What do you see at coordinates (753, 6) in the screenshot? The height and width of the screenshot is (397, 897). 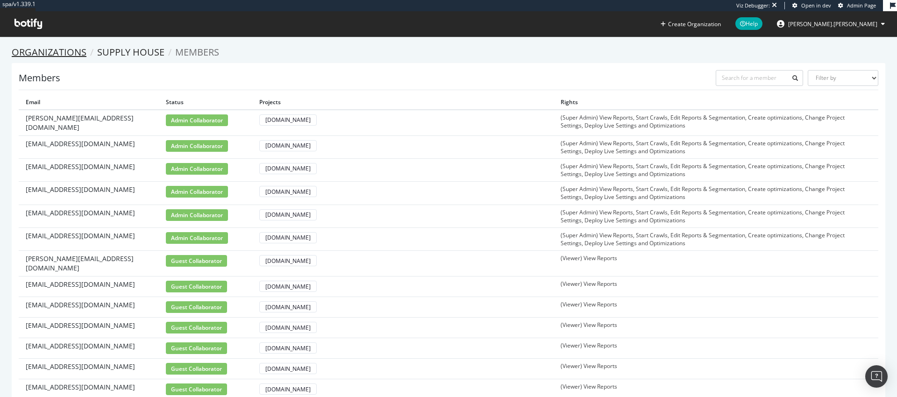 I see `div: Viz Debugger:` at bounding box center [753, 6].